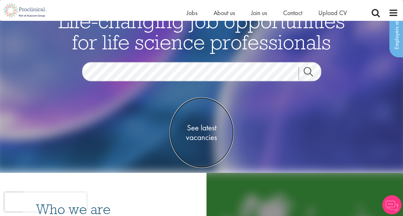  What do you see at coordinates (259, 13) in the screenshot?
I see `a: Join us` at bounding box center [259, 13].